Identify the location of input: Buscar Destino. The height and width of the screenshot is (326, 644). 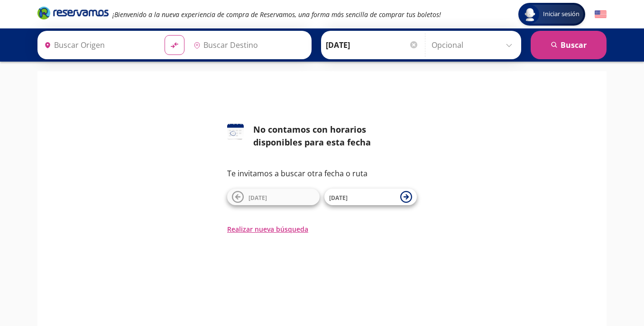
(248, 45).